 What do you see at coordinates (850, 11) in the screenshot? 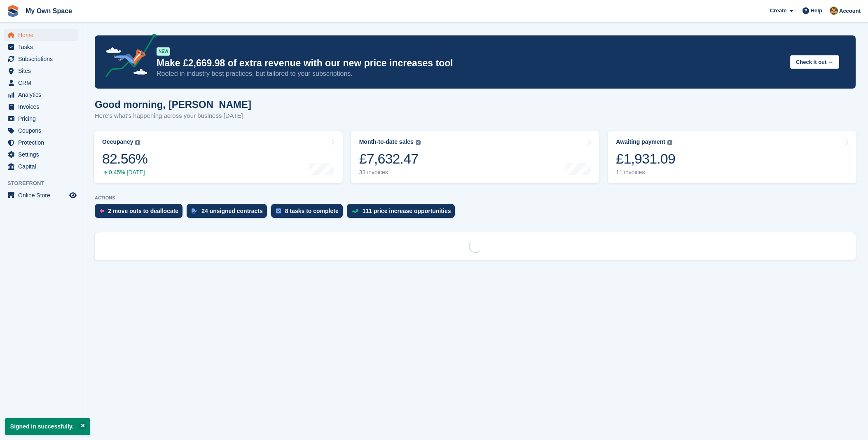
I see `span: Account` at bounding box center [850, 11].